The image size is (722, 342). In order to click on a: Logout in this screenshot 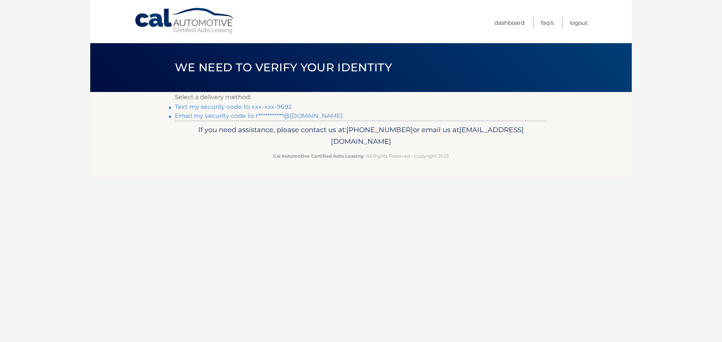, I will do `click(579, 23)`.